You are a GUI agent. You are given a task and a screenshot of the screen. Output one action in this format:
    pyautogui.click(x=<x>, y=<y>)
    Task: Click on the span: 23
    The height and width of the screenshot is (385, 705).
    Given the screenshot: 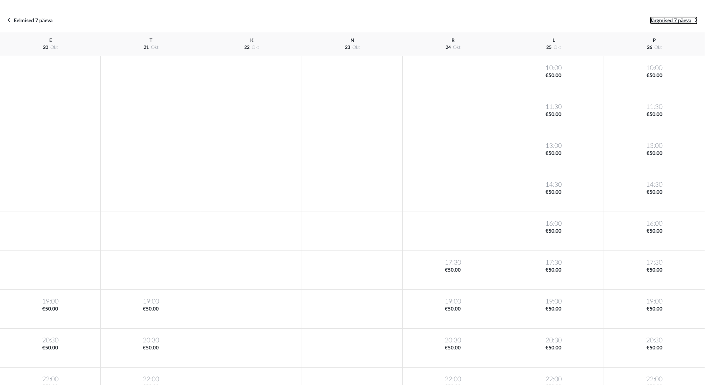 What is the action you would take?
    pyautogui.click(x=348, y=47)
    